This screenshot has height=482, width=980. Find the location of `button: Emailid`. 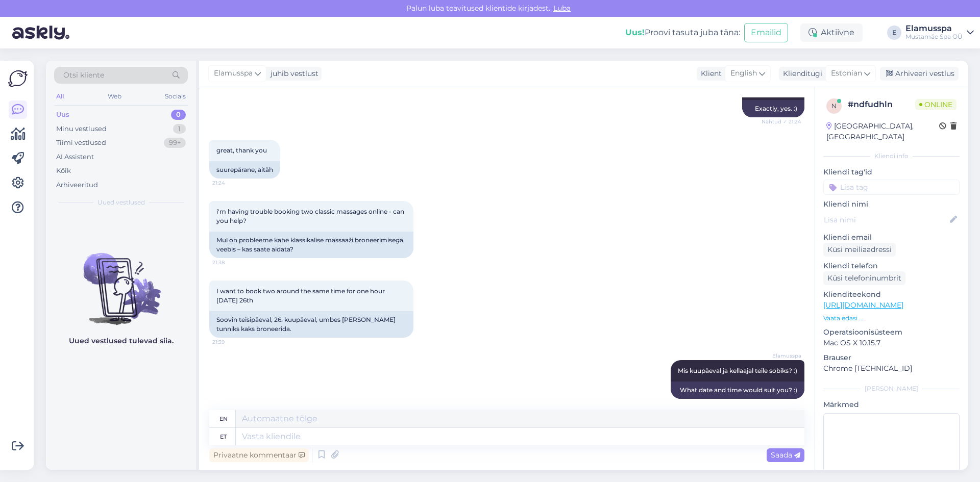

button: Emailid is located at coordinates (766, 33).